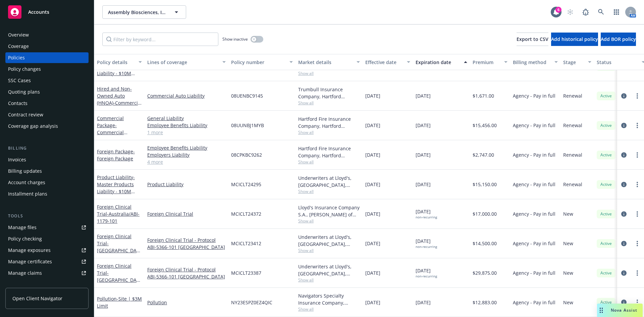 The height and width of the screenshot is (317, 644). Describe the element at coordinates (485, 302) in the screenshot. I see `span: $12,883.00` at that location.